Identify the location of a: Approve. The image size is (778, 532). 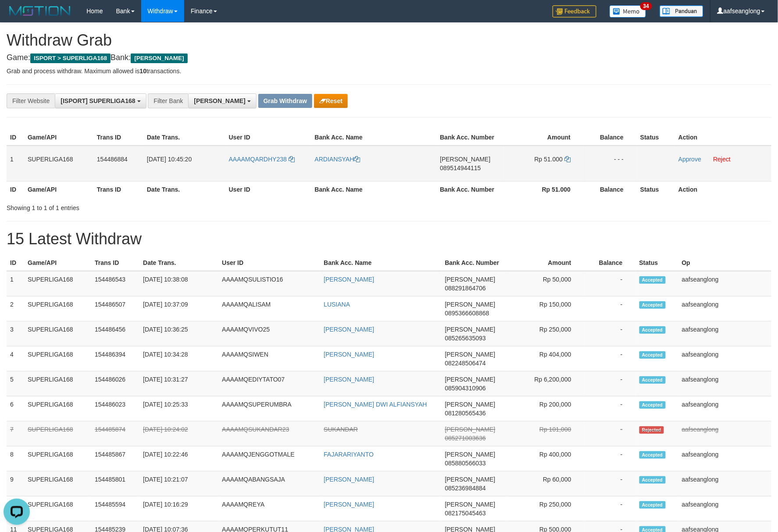
(689, 159).